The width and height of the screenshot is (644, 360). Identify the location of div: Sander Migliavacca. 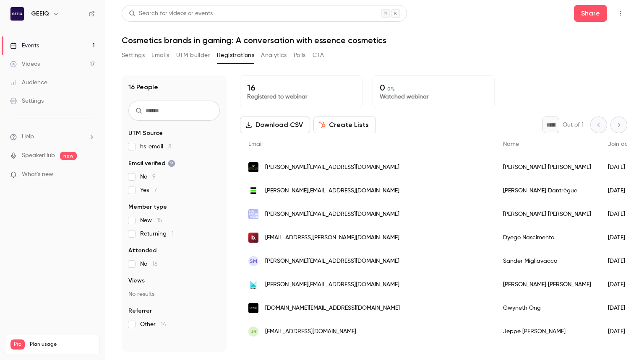
(547, 261).